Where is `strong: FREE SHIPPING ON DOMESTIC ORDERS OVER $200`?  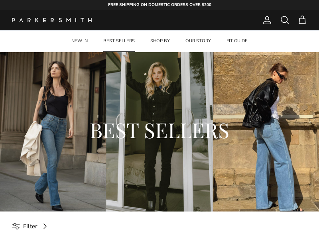 strong: FREE SHIPPING ON DOMESTIC ORDERS OVER $200 is located at coordinates (160, 5).